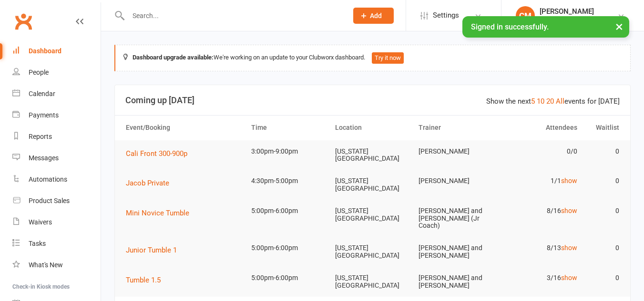 Image resolution: width=644 pixels, height=301 pixels. I want to click on div: Payments, so click(44, 115).